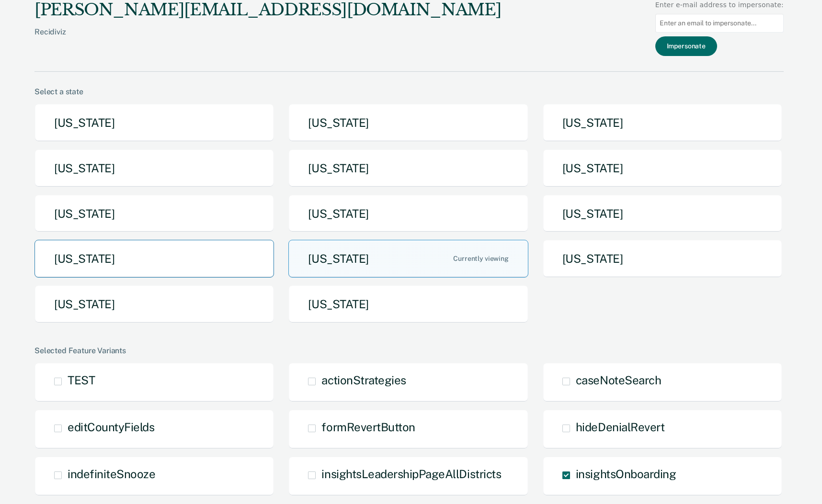 This screenshot has width=822, height=504. I want to click on span: caseNoteSearch, so click(618, 380).